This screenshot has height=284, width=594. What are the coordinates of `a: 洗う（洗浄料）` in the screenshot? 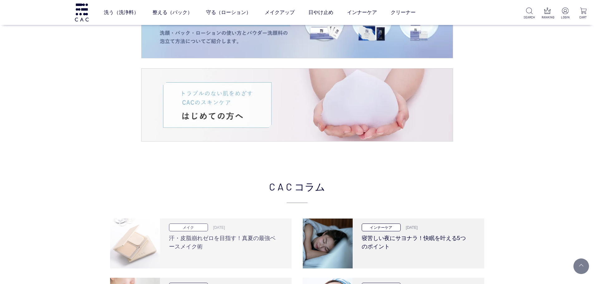 It's located at (121, 12).